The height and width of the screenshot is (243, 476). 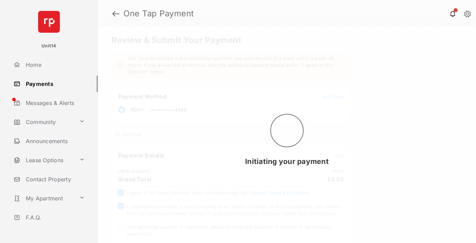 I want to click on a: Payments, so click(x=54, y=84).